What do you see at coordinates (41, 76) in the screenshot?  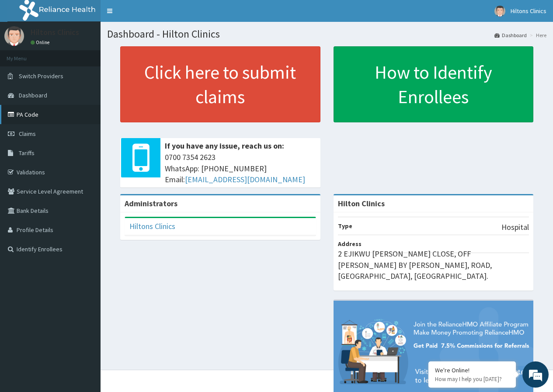 I see `span: Switch Providers` at bounding box center [41, 76].